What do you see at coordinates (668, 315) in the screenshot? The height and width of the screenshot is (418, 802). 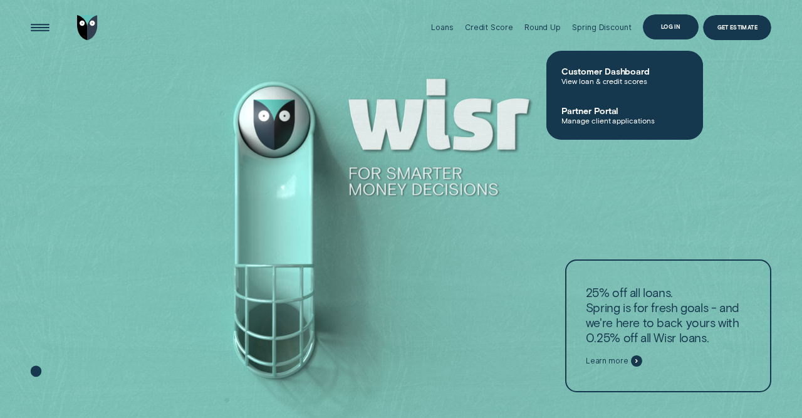 I see `p: 25% off all loans. Spring is for fresh goals - and we're here to back yours with 0.25% off all Wi...` at bounding box center [668, 315].